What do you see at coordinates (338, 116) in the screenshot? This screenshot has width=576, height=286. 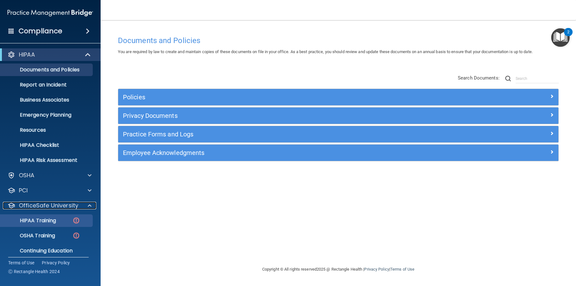 I see `a: Privacy Documents` at bounding box center [338, 116].